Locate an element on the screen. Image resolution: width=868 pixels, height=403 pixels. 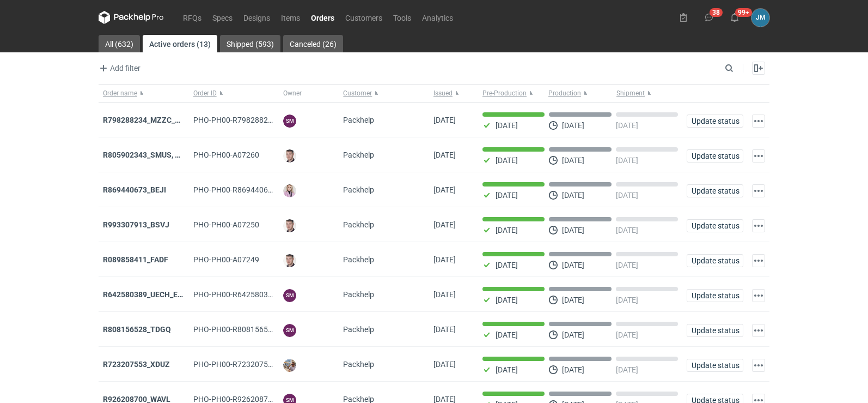
div: Joanna Myślak is located at coordinates (760, 18).